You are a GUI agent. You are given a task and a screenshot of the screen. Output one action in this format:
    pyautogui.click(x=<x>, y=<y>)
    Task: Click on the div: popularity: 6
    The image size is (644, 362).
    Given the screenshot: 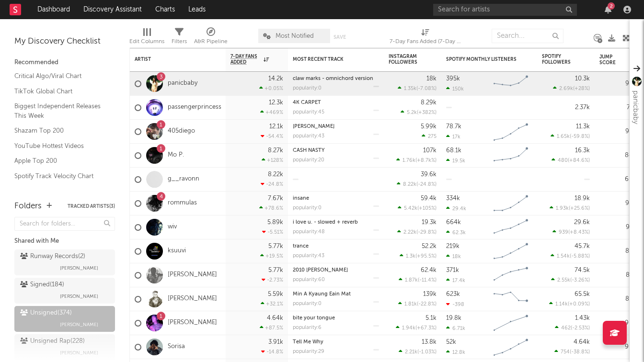 What is the action you would take?
    pyautogui.click(x=307, y=327)
    